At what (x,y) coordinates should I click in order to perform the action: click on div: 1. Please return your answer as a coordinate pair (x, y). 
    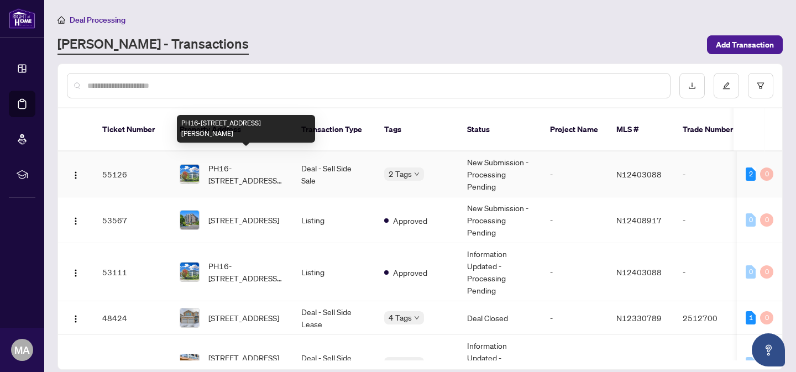
    Looking at the image, I should click on (751, 318).